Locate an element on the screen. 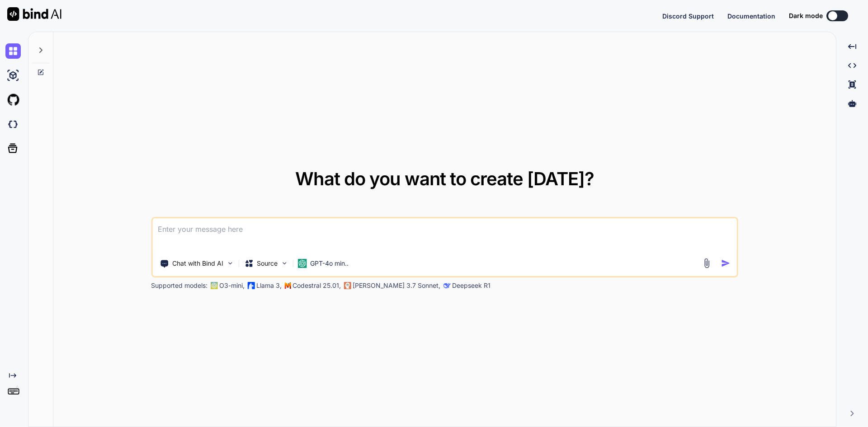  p: O3-mini, is located at coordinates (232, 285).